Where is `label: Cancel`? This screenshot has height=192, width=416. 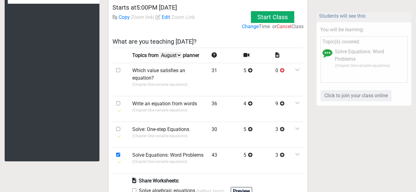 label: Cancel is located at coordinates (284, 27).